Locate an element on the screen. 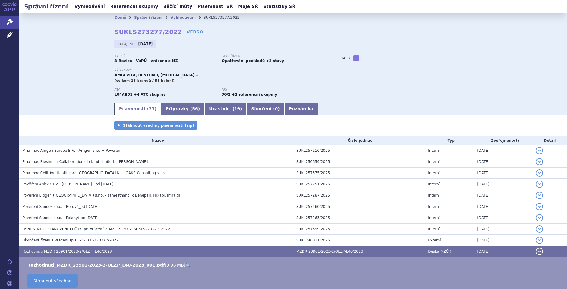 The image size is (567, 289). a: Stáhnout všechny písemnosti (zip) is located at coordinates (156, 125).